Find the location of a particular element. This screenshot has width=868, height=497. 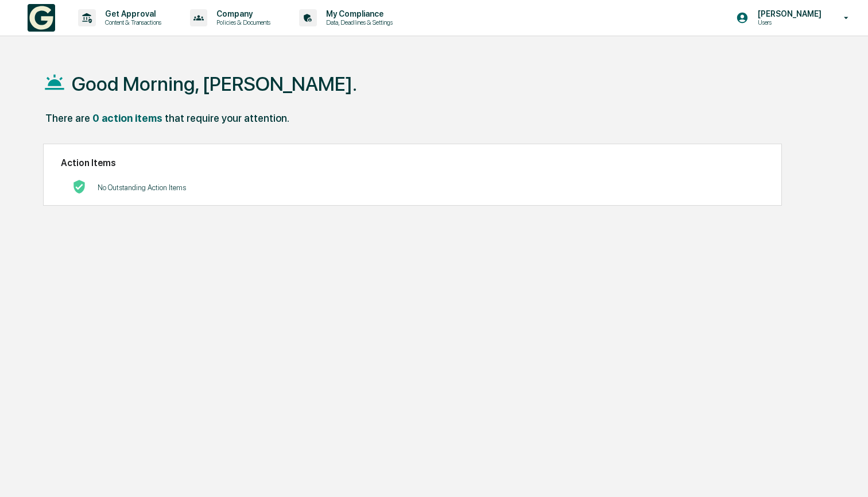

p: No Outstanding Action Items is located at coordinates (142, 187).